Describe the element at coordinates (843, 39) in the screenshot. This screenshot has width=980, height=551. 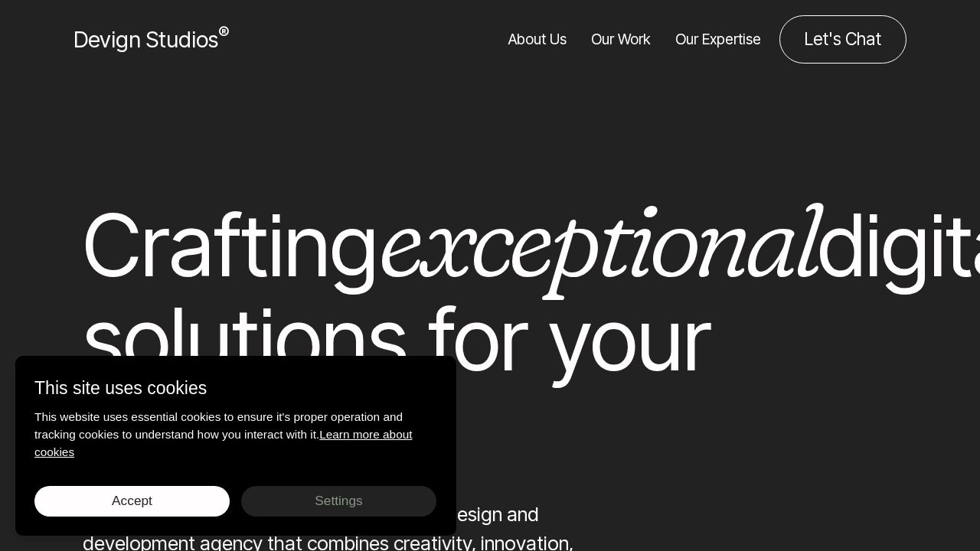
I see `a: Contact us about your project` at that location.